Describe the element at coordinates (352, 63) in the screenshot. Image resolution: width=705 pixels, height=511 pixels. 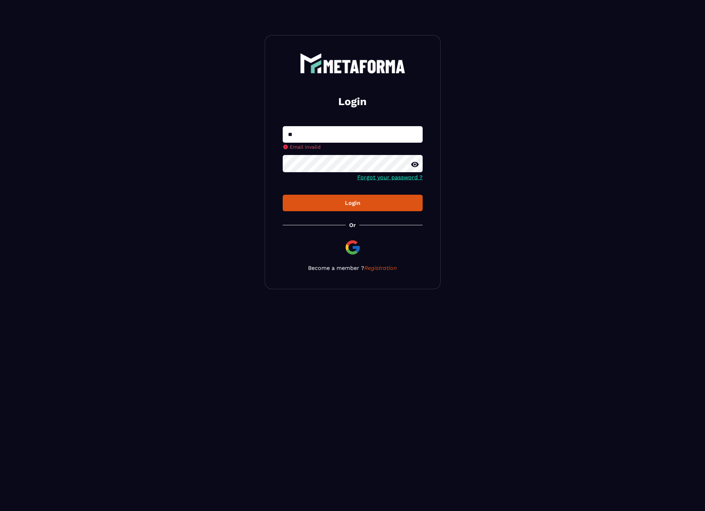
I see `a: logo` at that location.